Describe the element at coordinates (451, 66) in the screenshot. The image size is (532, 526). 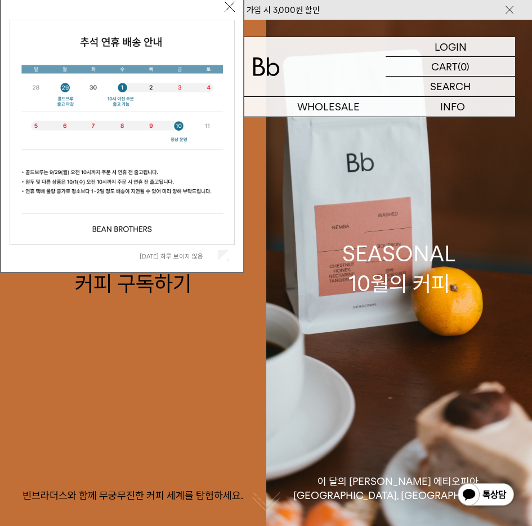
I see `a: CART (0)` at that location.